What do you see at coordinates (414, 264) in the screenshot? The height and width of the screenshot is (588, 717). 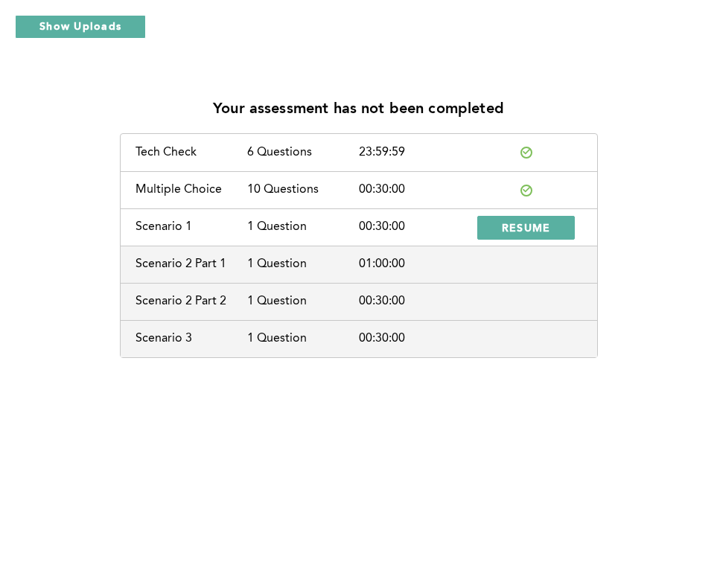 I see `div: 01:00:00` at bounding box center [414, 264].